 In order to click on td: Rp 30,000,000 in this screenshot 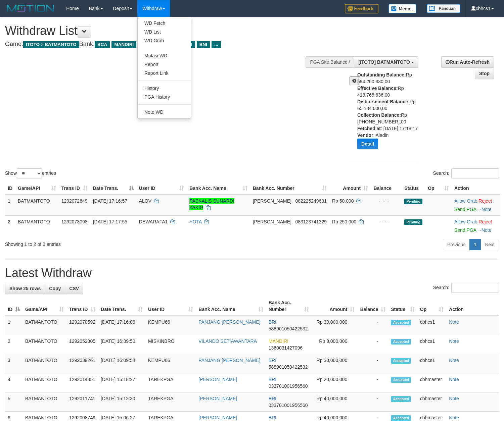, I will do `click(335, 326)`.